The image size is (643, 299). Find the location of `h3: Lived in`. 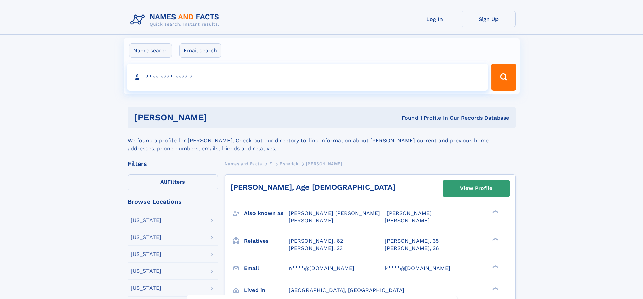

h3: Lived in is located at coordinates (266, 291).